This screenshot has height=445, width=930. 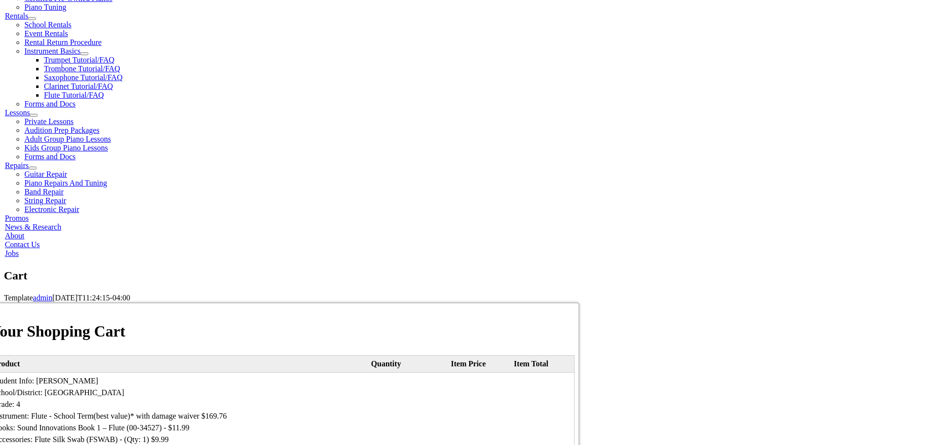 What do you see at coordinates (17, 218) in the screenshot?
I see `span: Promos` at bounding box center [17, 218].